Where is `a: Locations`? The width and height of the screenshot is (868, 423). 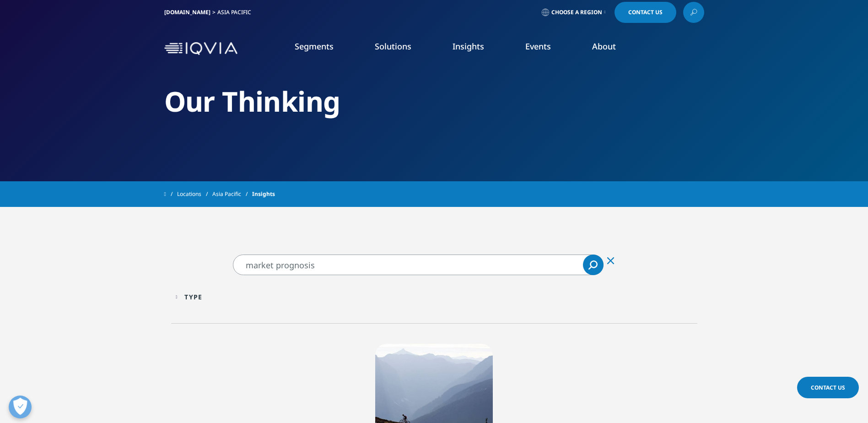
a: Locations is located at coordinates (194, 194).